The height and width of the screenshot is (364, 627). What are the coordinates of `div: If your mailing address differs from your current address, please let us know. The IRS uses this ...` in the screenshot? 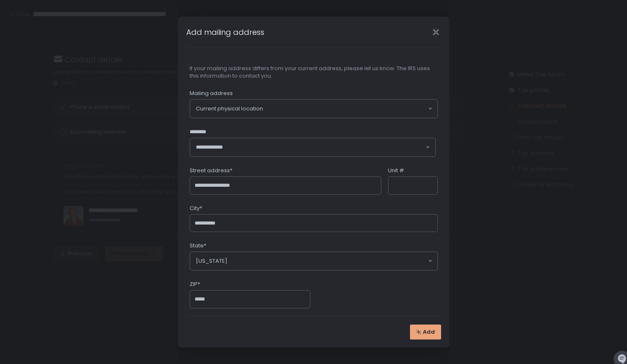 It's located at (314, 72).